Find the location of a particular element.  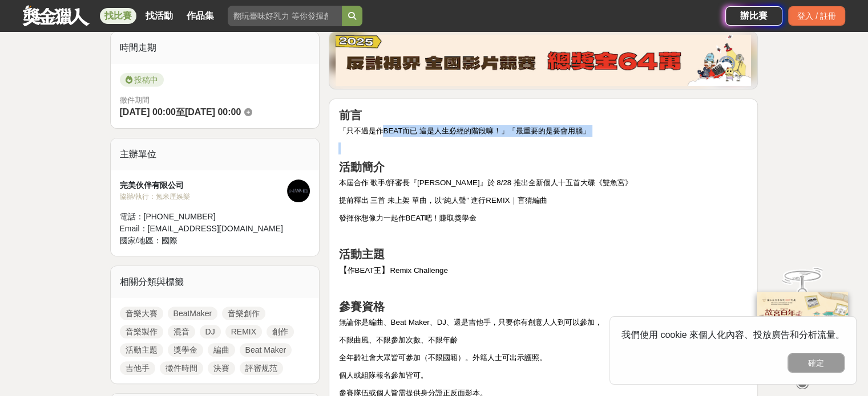

span: 提前釋出 三首 未上架 單曲，以“純人聲” 進行REMIX｜盲猜編曲 is located at coordinates (442, 200).